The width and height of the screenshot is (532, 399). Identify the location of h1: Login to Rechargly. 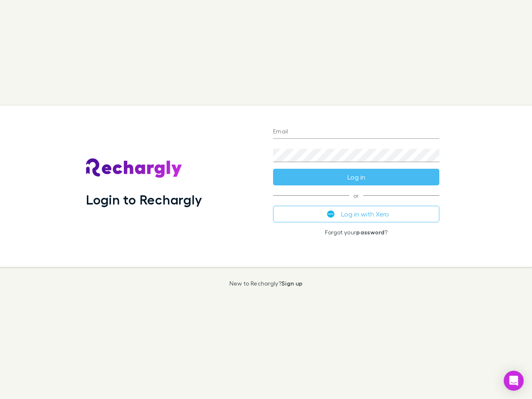
(144, 200).